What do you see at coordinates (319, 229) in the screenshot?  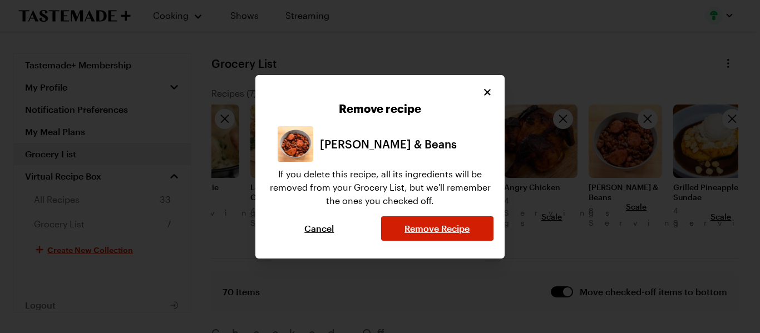 I see `button: Cancel` at bounding box center [319, 229].